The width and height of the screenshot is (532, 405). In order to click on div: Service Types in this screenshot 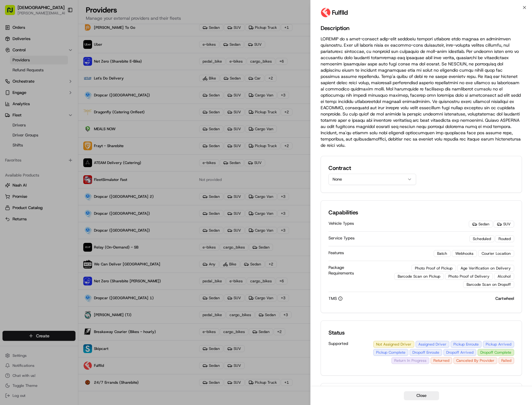, I will do `click(399, 238)`.